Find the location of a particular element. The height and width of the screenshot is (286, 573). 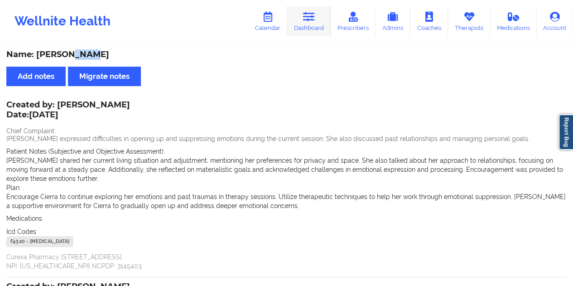

span: Plan: is located at coordinates (14, 188).